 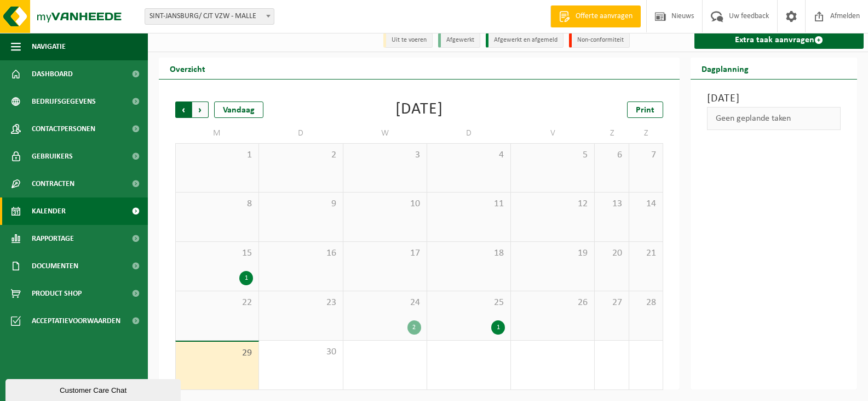 I want to click on span: 21, so click(x=646, y=253).